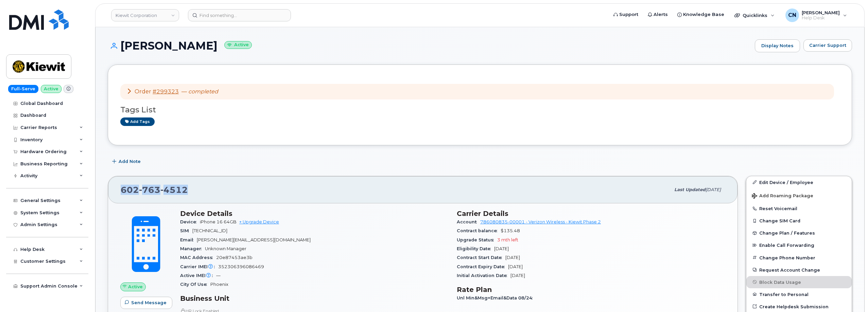  I want to click on small: Active, so click(238, 45).